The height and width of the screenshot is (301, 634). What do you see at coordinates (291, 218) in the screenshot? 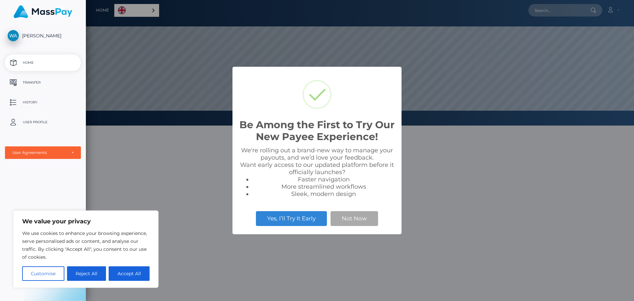
I see `button: Yes, I’ll Try It Early` at bounding box center [291, 218].